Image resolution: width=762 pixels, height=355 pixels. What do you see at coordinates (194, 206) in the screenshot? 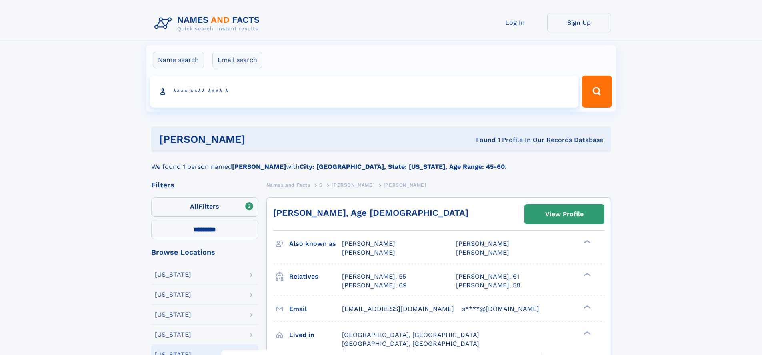
I see `span: All` at bounding box center [194, 206].